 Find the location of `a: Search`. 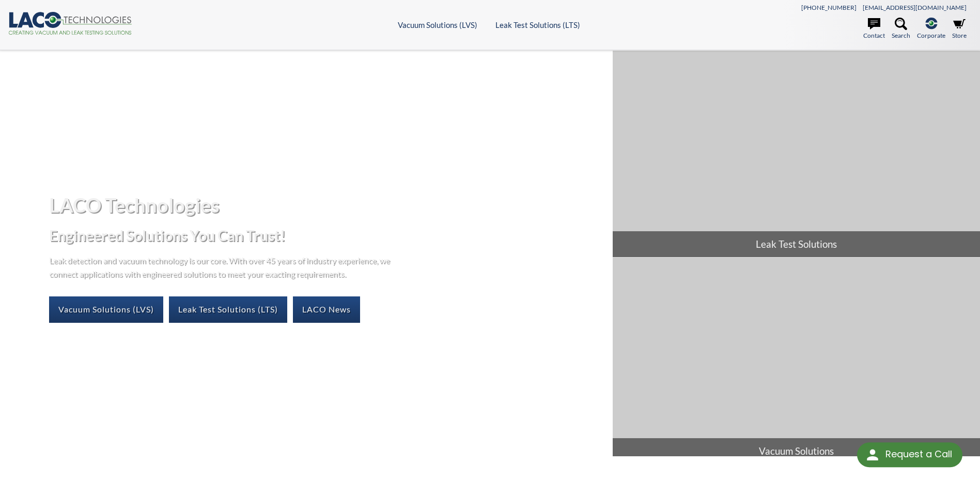

a: Search is located at coordinates (901, 29).